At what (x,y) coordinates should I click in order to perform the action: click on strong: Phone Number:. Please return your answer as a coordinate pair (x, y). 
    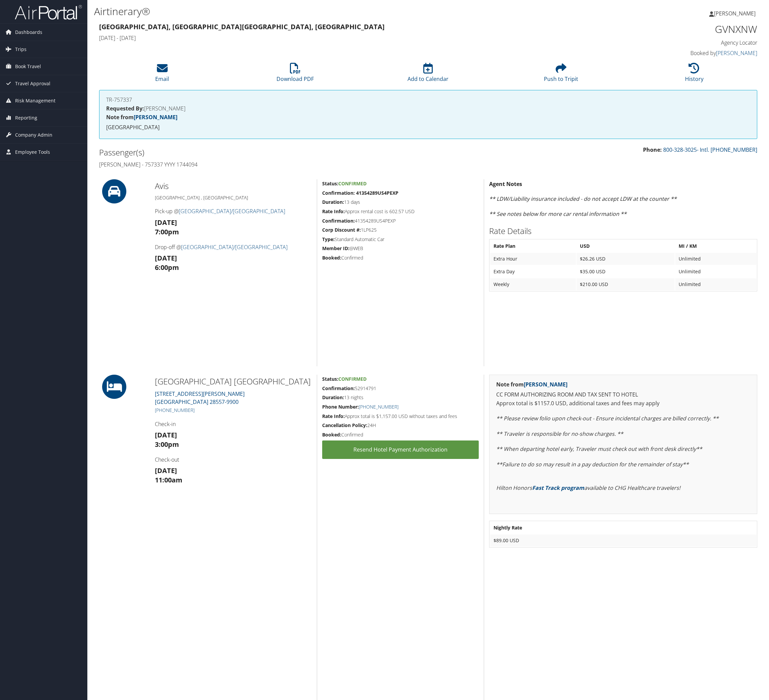
    Looking at the image, I should click on (340, 407).